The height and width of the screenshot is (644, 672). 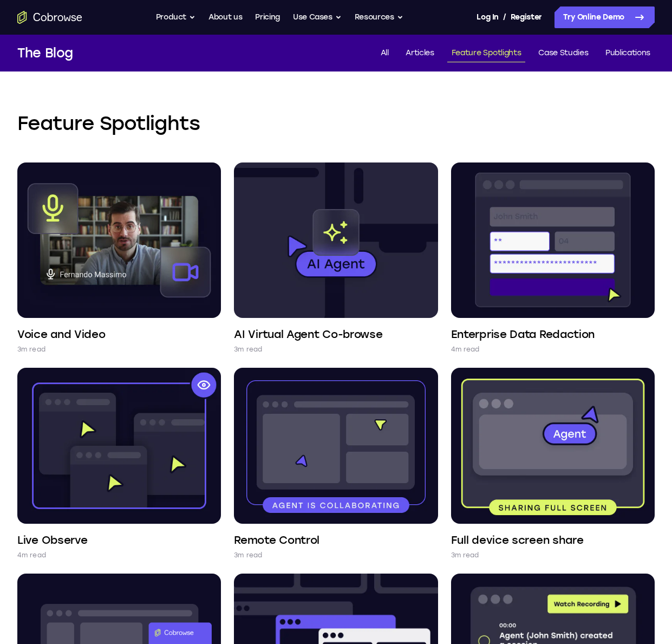 I want to click on a: Articles, so click(x=420, y=53).